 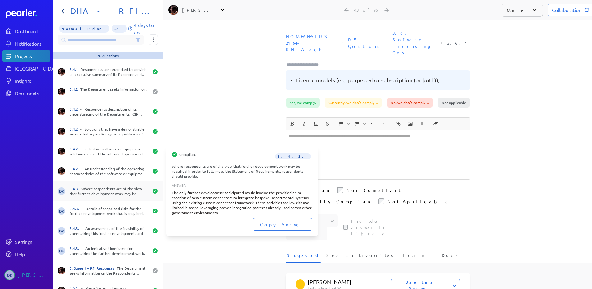 I want to click on label: Not Applicable, so click(x=419, y=201).